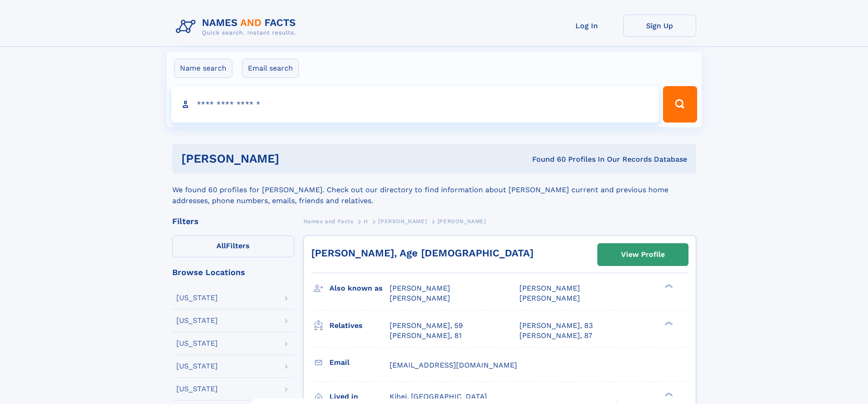 Image resolution: width=868 pixels, height=404 pixels. What do you see at coordinates (660, 26) in the screenshot?
I see `a: Sign Up` at bounding box center [660, 26].